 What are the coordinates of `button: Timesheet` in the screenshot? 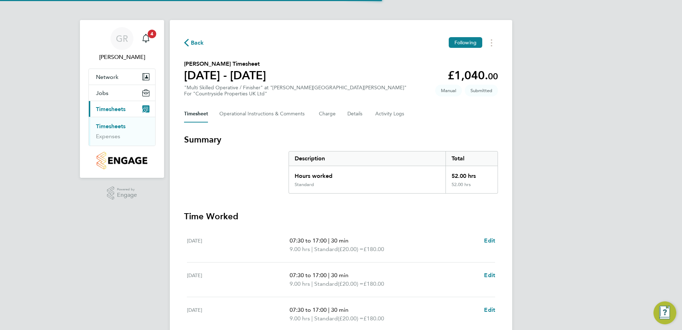 It's located at (196, 114).